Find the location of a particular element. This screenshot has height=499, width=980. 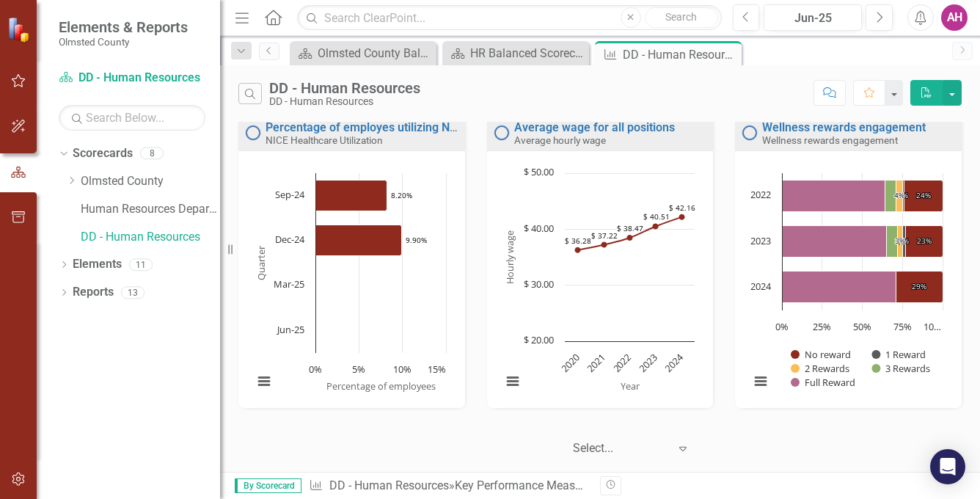

path: Sep-24, 8.2. Actual. is located at coordinates (352, 195).